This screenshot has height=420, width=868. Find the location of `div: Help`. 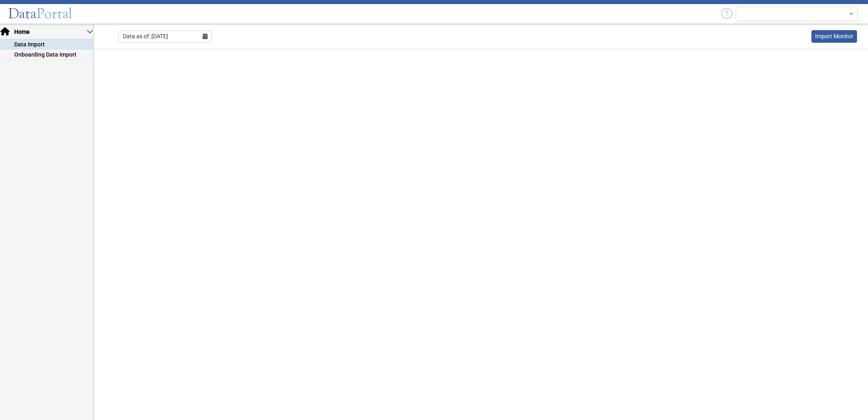

div: Help is located at coordinates (727, 14).